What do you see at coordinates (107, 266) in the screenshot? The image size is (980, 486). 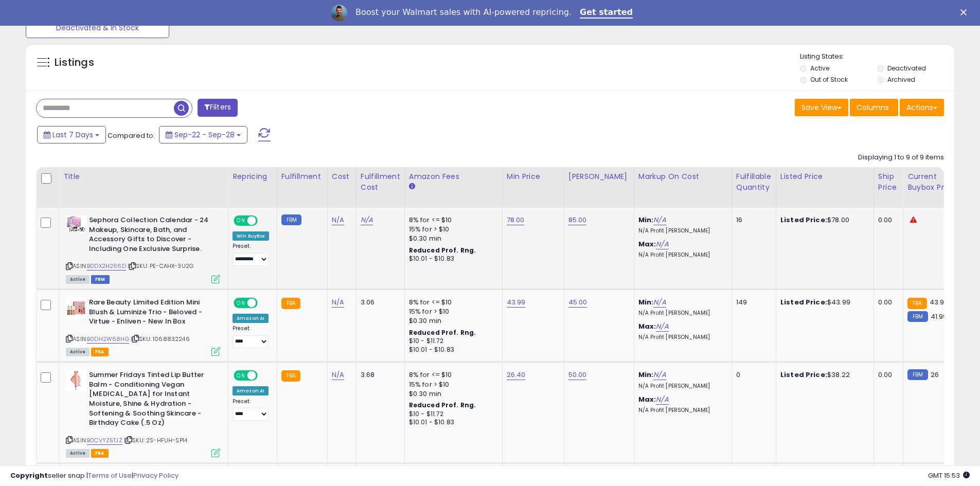 I see `a: B0DX2H266D` at bounding box center [107, 266].